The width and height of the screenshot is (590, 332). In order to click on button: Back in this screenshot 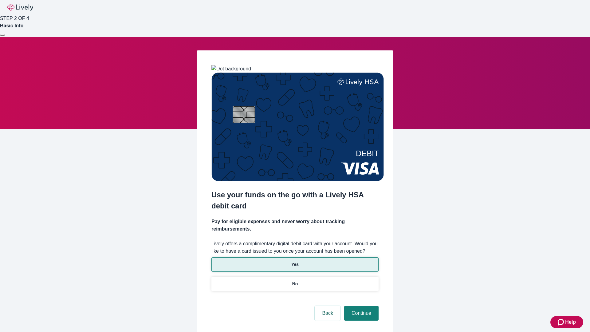, I will do `click(327, 313)`.